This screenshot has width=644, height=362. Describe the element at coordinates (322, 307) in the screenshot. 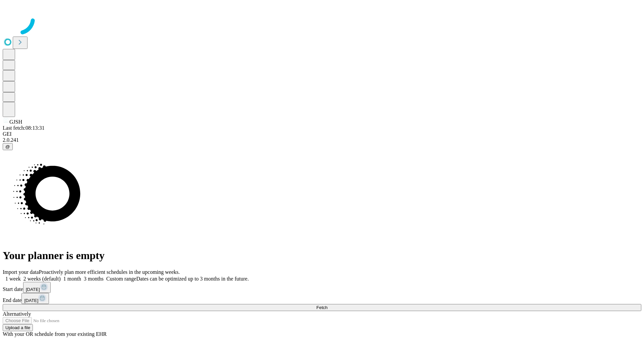

I see `button: Fetch` at that location.